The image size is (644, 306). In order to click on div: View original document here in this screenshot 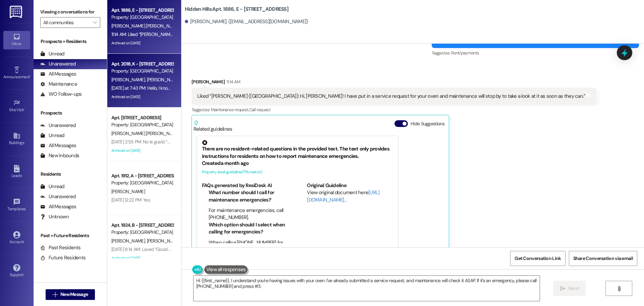, I will do `click(350, 196)`.